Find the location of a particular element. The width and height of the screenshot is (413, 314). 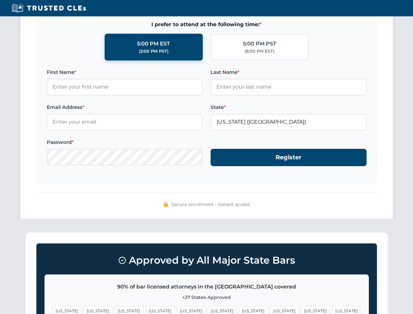

div: 5:00 PM PST is located at coordinates (260, 44).